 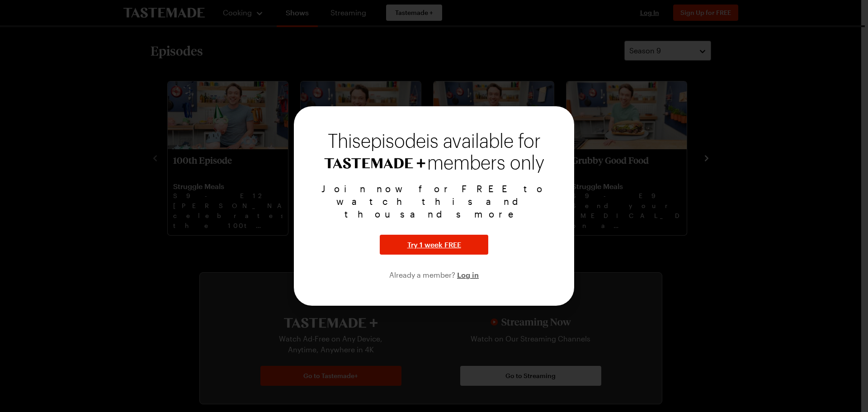 I want to click on span: Try 1 week FREE, so click(x=434, y=245).